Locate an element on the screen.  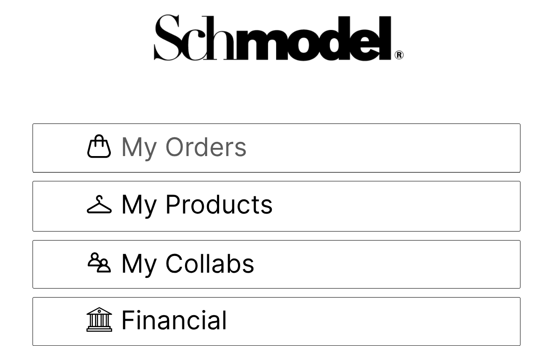
a: Financial is located at coordinates (277, 321).